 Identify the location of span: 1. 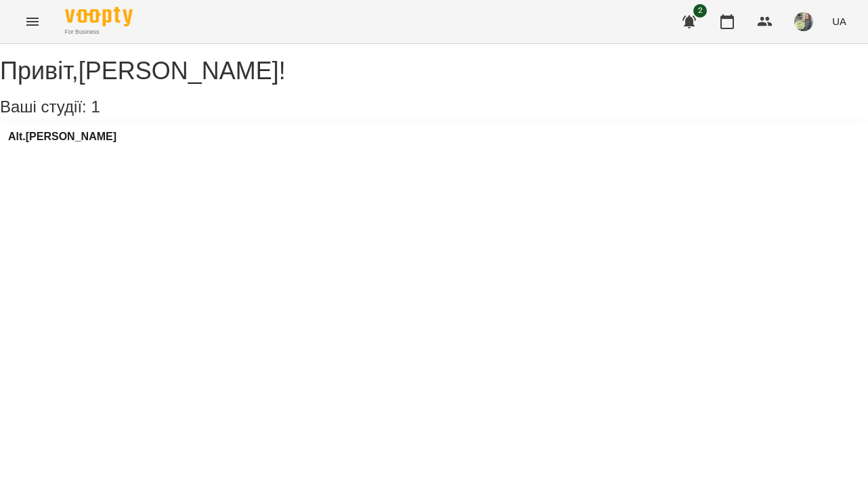
(94, 106).